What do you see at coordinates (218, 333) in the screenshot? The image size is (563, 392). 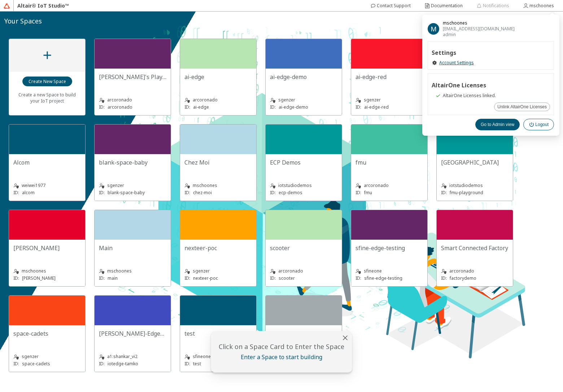 I see `unity-typography: test` at bounding box center [218, 333].